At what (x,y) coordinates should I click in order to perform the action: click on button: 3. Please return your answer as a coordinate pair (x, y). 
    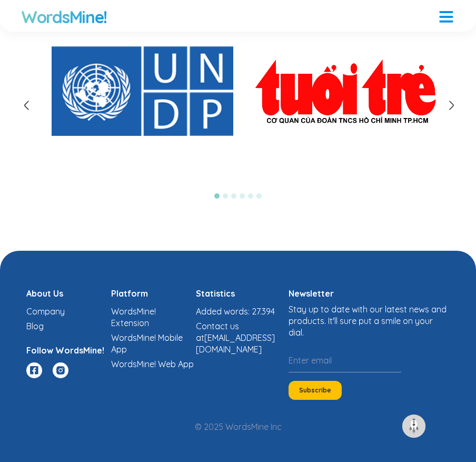
    Looking at the image, I should click on (234, 196).